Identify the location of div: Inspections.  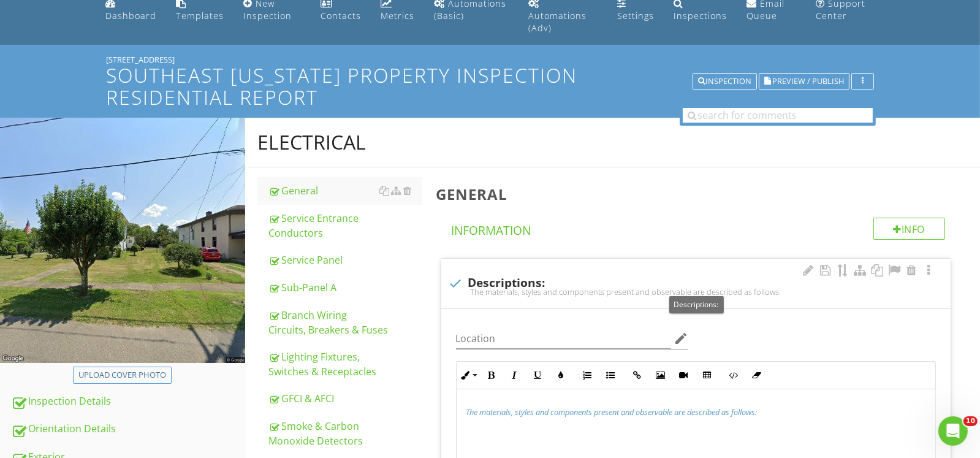
(700, 15).